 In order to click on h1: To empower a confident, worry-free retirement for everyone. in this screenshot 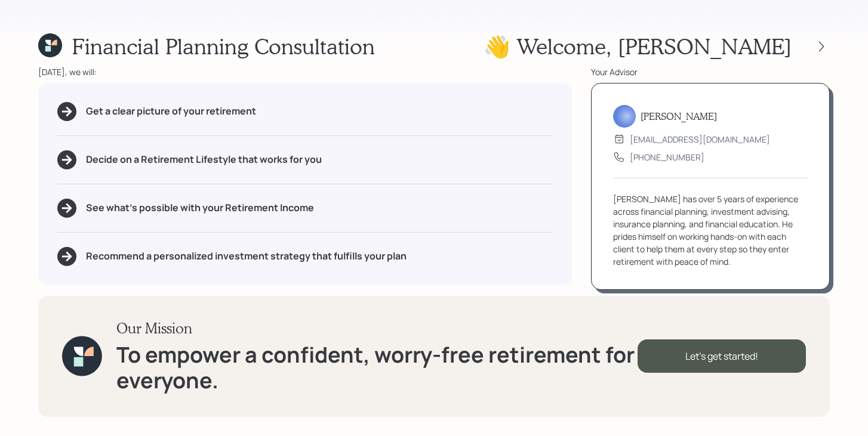, I will do `click(376, 368)`.